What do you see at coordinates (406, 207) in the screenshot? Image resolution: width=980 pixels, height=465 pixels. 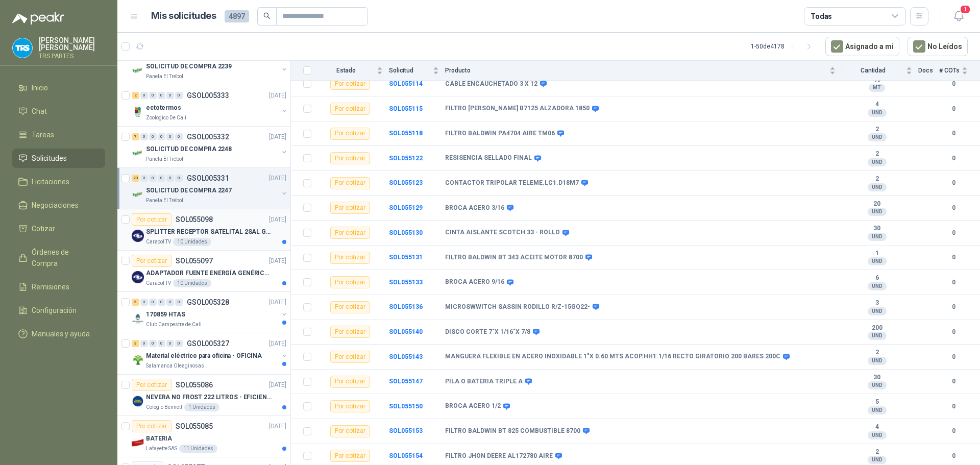 I see `b: SOL055129` at bounding box center [406, 207].